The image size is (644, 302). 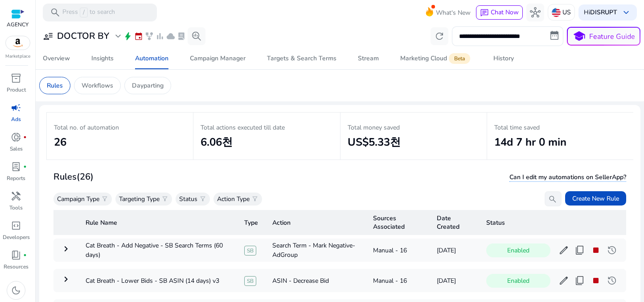 What do you see at coordinates (556, 12) in the screenshot?
I see `img: us.svg` at bounding box center [556, 12].